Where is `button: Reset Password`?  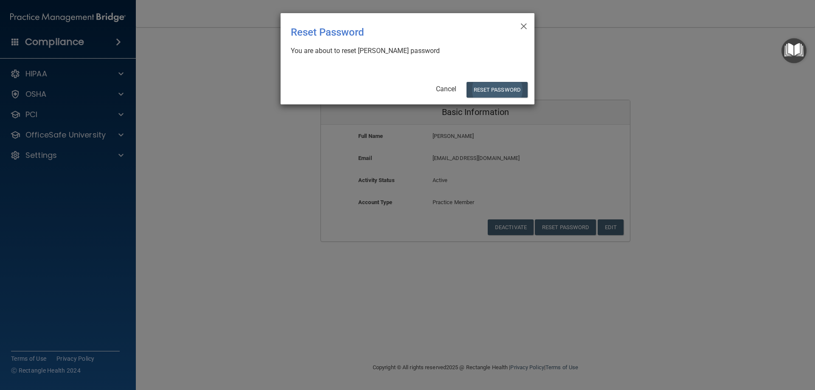 button: Reset Password is located at coordinates (497, 90).